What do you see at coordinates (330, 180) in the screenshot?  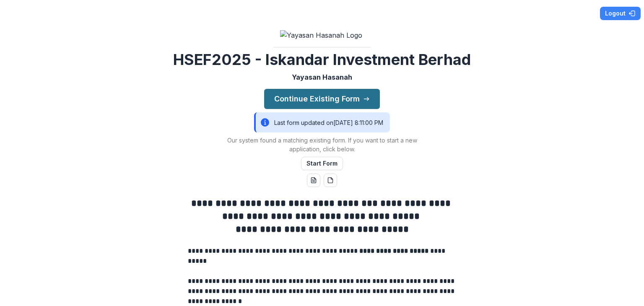 I see `button: pdf-download` at bounding box center [330, 180].